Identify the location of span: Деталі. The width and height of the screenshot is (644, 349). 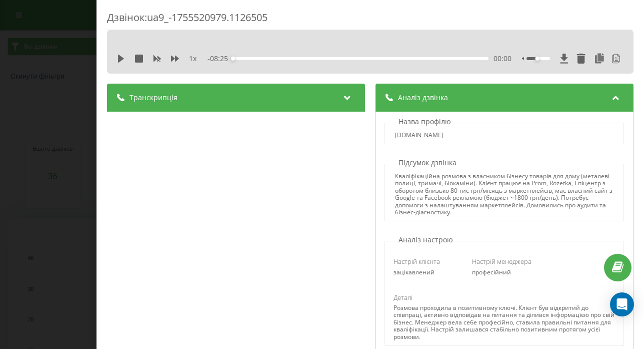
(403, 297).